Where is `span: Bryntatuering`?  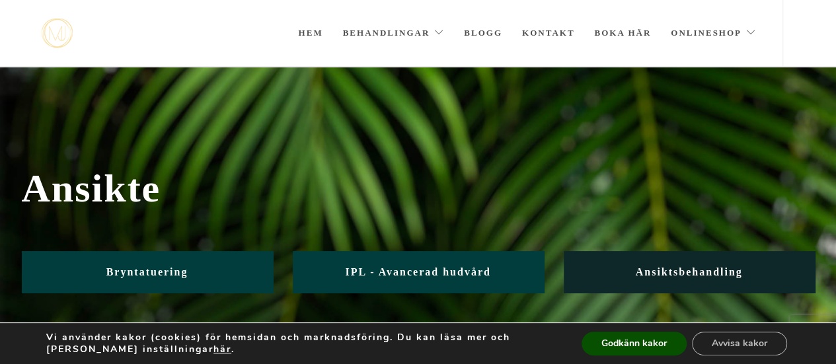 span: Bryntatuering is located at coordinates (147, 272).